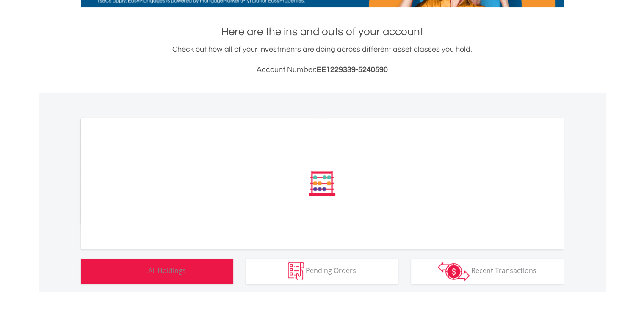 This screenshot has height=309, width=644. I want to click on button: Pending Orders, so click(322, 272).